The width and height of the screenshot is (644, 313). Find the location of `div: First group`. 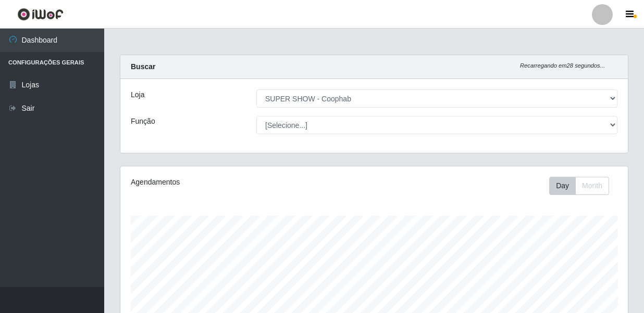

div: First group is located at coordinates (578, 186).